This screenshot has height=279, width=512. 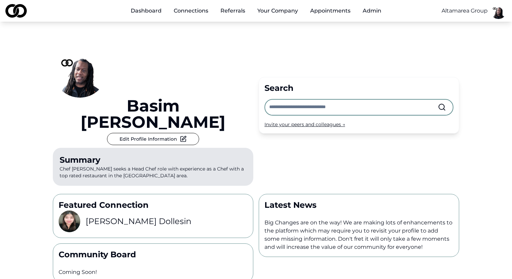 What do you see at coordinates (278, 11) in the screenshot?
I see `button: Your Company` at bounding box center [278, 11].